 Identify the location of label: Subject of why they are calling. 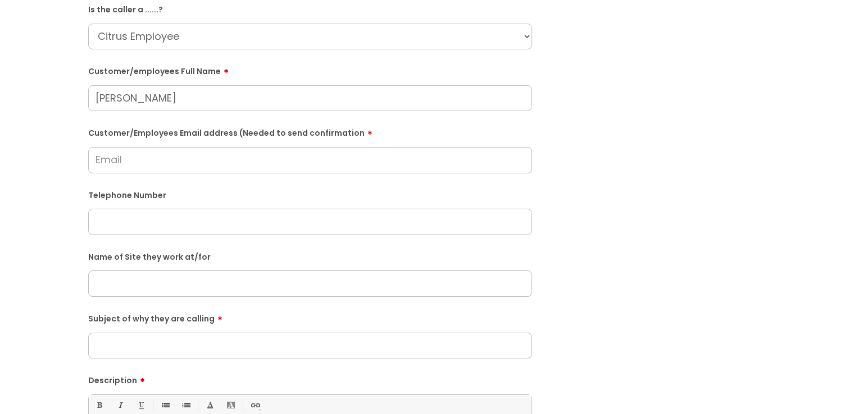
(310, 317).